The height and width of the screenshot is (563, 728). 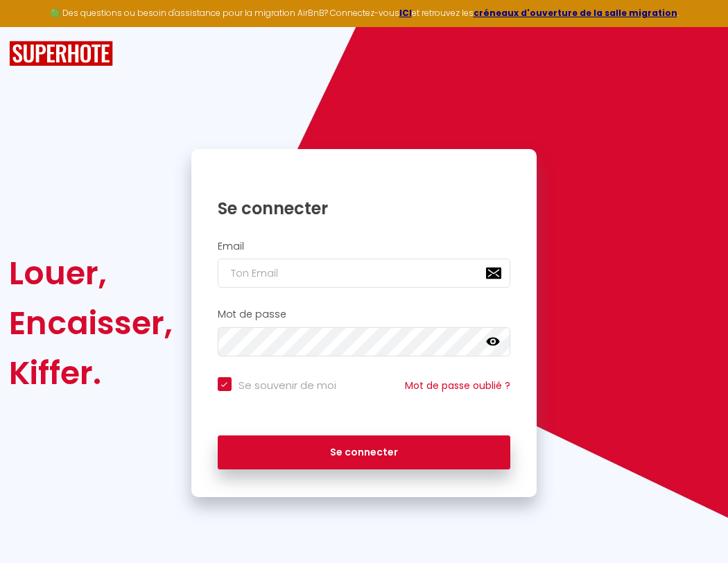 What do you see at coordinates (364, 314) in the screenshot?
I see `h2: Mot de passe` at bounding box center [364, 314].